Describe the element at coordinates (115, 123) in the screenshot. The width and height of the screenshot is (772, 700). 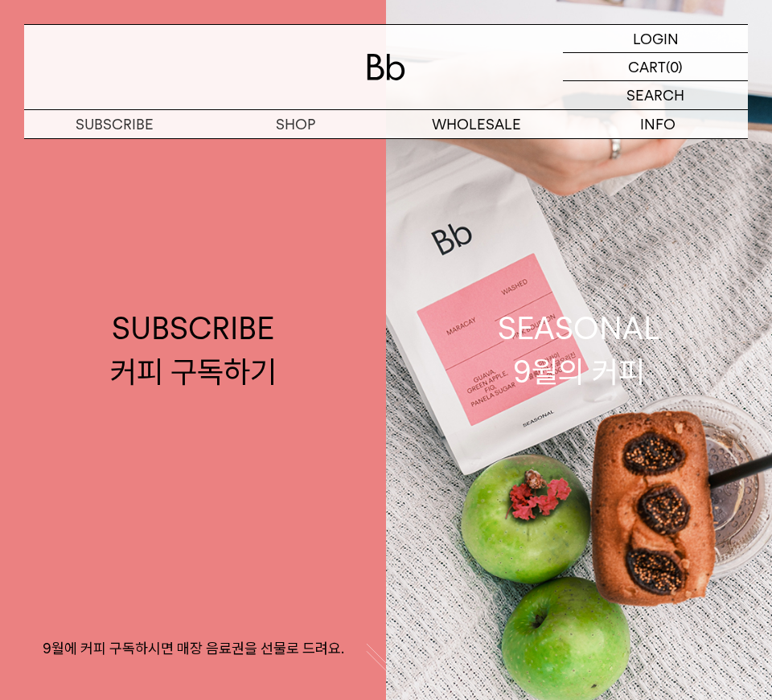
I see `a: SUBSCRIBE` at that location.